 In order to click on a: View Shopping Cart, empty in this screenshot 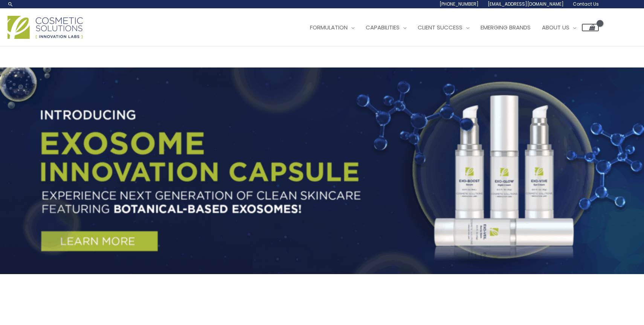, I will do `click(590, 27)`.